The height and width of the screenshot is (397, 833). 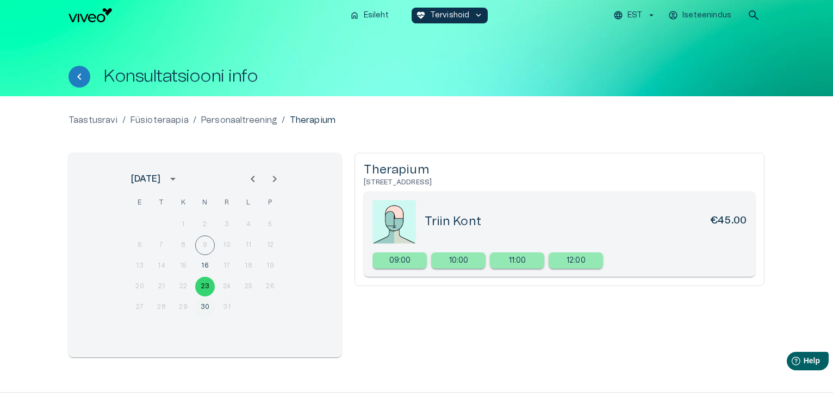 I want to click on button: EST, so click(x=635, y=15).